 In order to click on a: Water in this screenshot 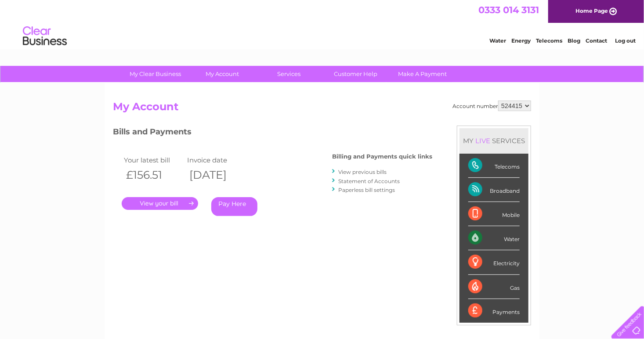, I will do `click(498, 40)`.